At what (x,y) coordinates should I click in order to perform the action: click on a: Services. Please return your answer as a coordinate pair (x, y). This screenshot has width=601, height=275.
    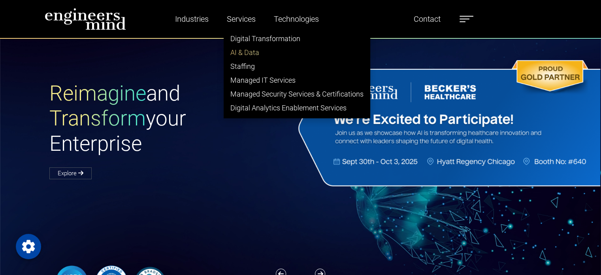
    Looking at the image, I should click on (241, 19).